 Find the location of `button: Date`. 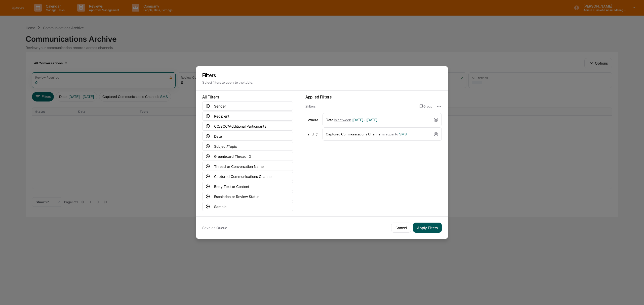

button: Date is located at coordinates (248, 136).